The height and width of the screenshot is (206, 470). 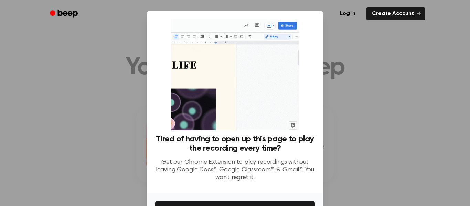 I want to click on img: Beep extension in action, so click(x=235, y=75).